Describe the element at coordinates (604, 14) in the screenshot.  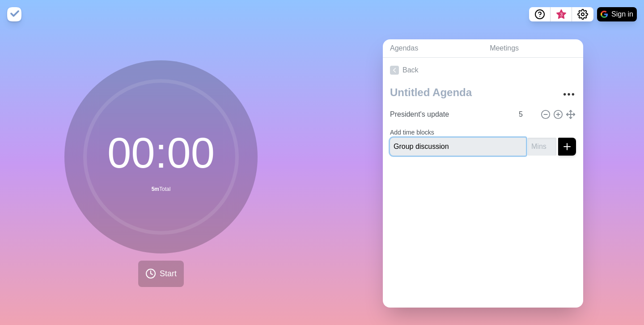
I see `img: google logo` at that location.